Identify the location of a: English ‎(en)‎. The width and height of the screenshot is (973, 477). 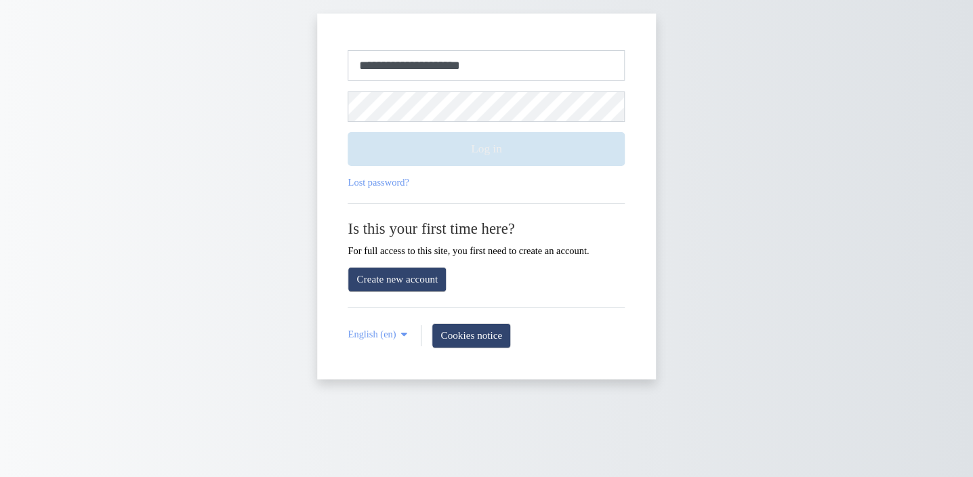
(380, 334).